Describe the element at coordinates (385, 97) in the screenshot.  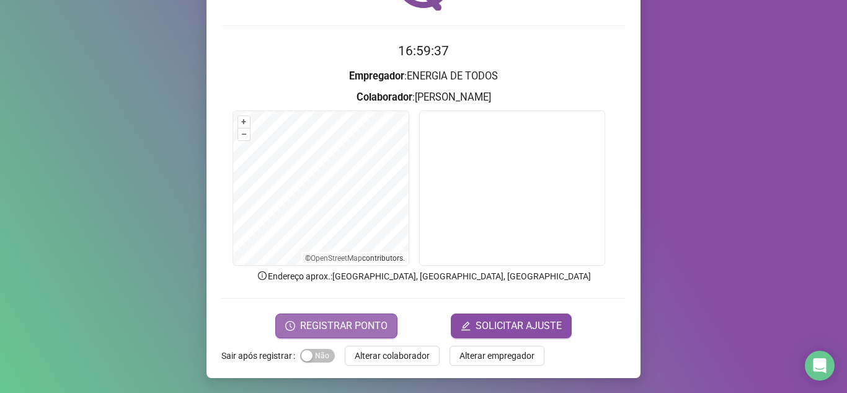
I see `strong: Colaborador` at that location.